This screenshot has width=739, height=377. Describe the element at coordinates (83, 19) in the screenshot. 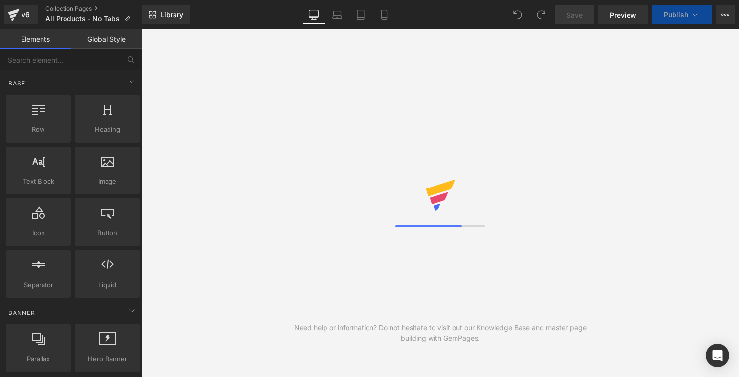

I see `span: All Products - No Tabs` at that location.